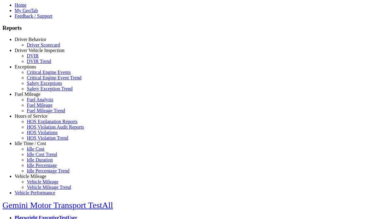  Describe the element at coordinates (40, 159) in the screenshot. I see `a: Idle Duration` at that location.